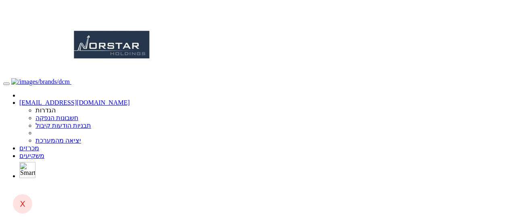  What do you see at coordinates (23, 204) in the screenshot?
I see `span: X` at bounding box center [23, 204].